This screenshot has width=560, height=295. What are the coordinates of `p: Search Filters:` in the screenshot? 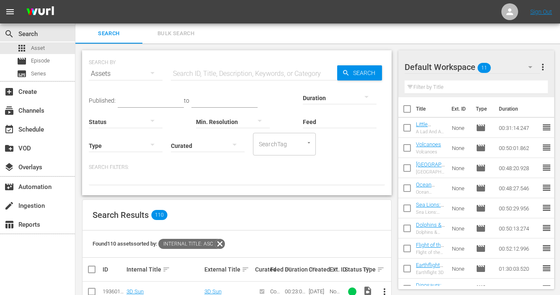 It's located at (237, 167).